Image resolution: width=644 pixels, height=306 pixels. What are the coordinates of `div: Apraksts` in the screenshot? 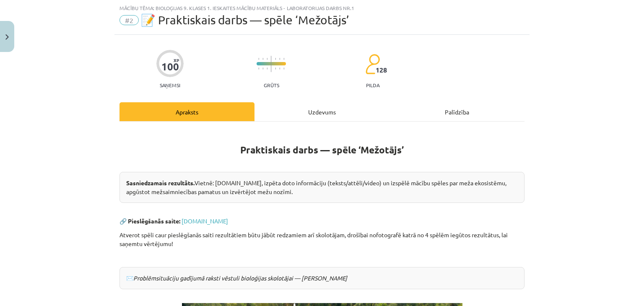 It's located at (187, 112).